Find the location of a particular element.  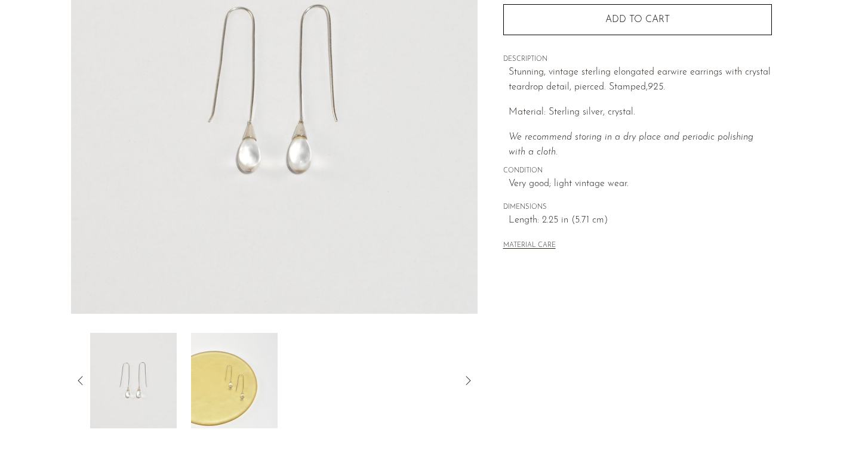

button: Add to cart is located at coordinates (637, 19).